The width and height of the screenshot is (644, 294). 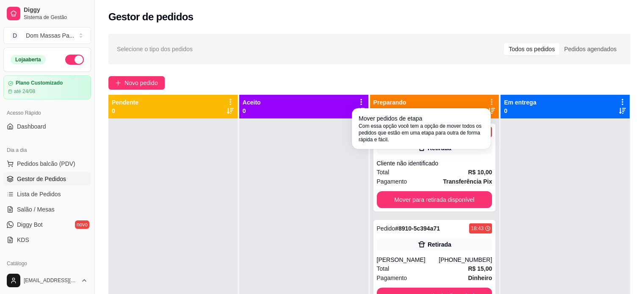 I want to click on strong: R$ 15,00, so click(x=480, y=269).